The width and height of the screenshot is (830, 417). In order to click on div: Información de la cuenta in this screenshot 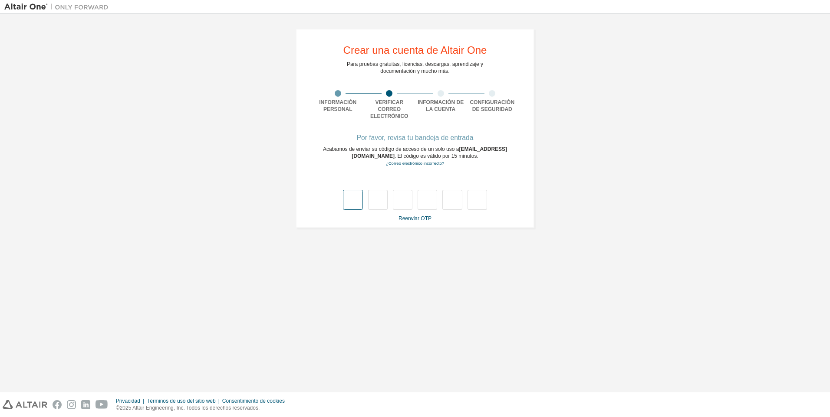, I will do `click(440, 106)`.